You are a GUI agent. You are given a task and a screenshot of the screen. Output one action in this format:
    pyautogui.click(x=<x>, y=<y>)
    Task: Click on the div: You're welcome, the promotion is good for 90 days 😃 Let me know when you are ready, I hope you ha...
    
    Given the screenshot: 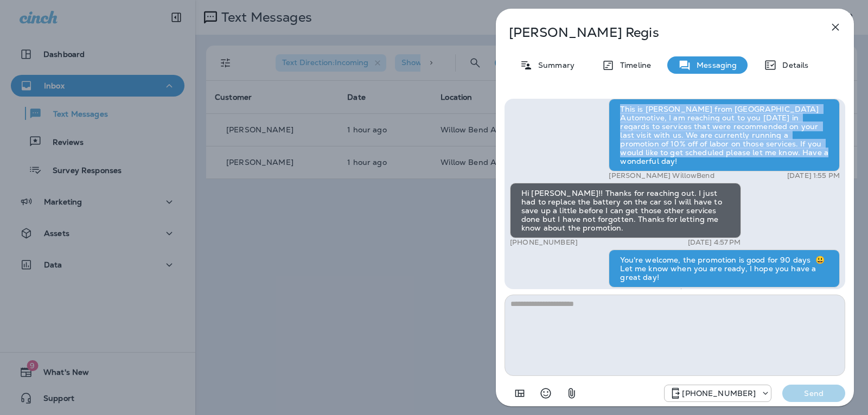 What is the action you would take?
    pyautogui.click(x=724, y=268)
    